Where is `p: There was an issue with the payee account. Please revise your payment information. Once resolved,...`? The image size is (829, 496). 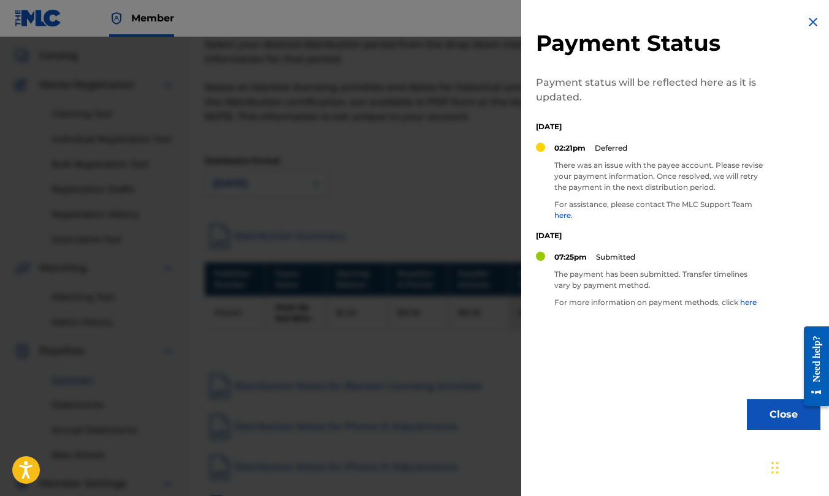
p: There was an issue with the payee account. Please revise your payment information. Once resolved,... is located at coordinates (658, 177).